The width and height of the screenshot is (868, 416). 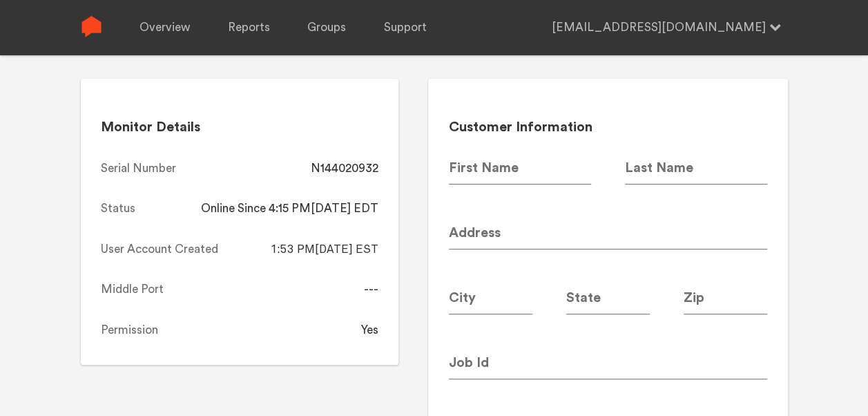 What do you see at coordinates (132, 290) in the screenshot?
I see `div: Middle Port` at bounding box center [132, 290].